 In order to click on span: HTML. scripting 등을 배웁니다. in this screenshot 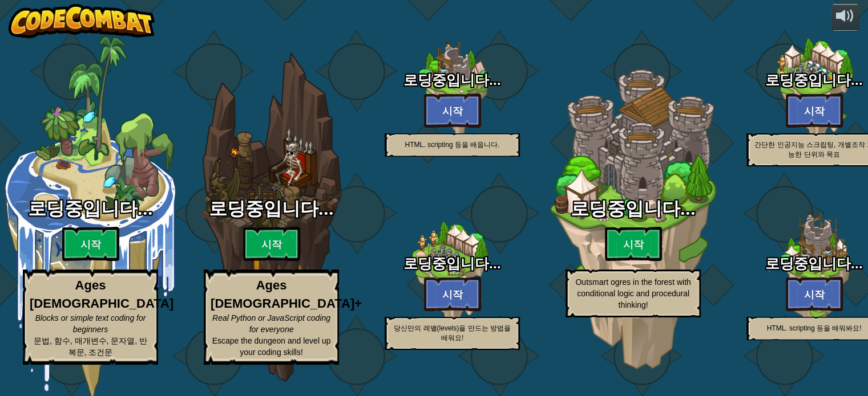, I will do `click(452, 145)`.